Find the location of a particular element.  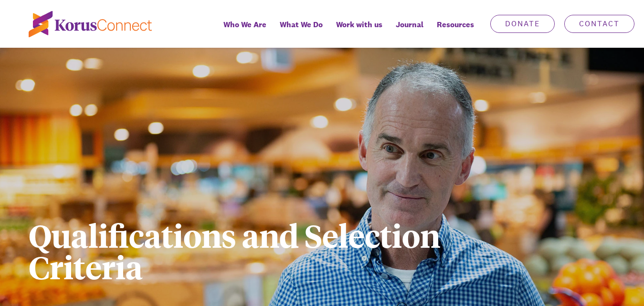

span: Journal is located at coordinates (410, 25).